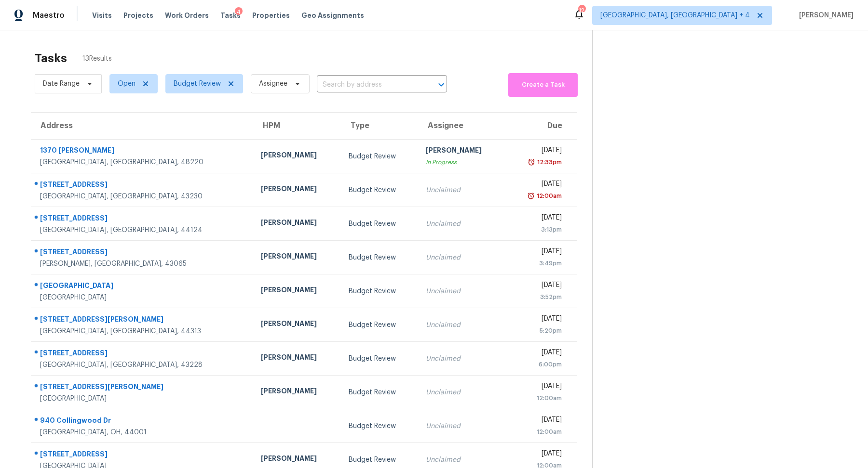 The height and width of the screenshot is (468, 868). I want to click on input: Search by address, so click(368, 85).